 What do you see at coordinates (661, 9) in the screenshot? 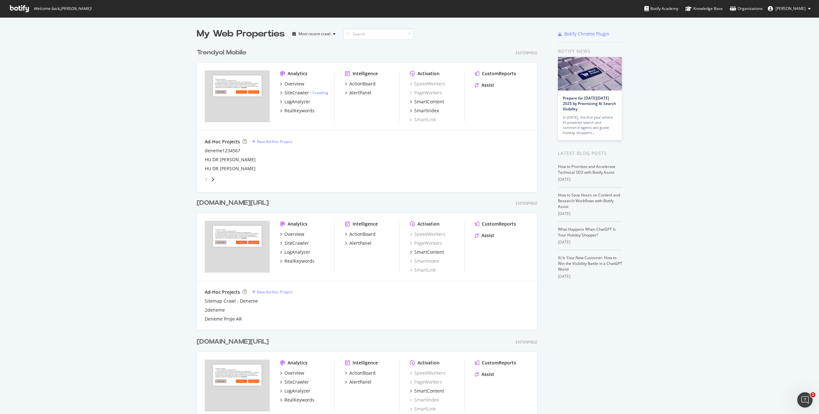
I see `div: Botify Academy` at bounding box center [661, 9].